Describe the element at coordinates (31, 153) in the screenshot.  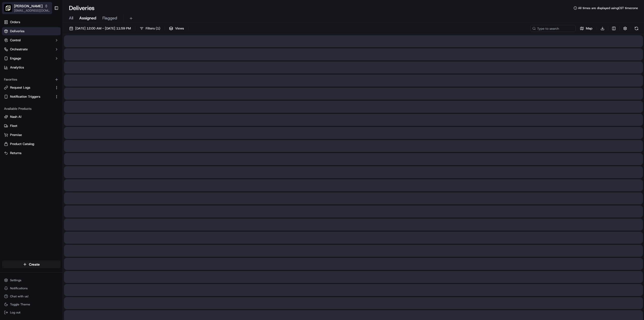
I see `button: Returns` at that location.